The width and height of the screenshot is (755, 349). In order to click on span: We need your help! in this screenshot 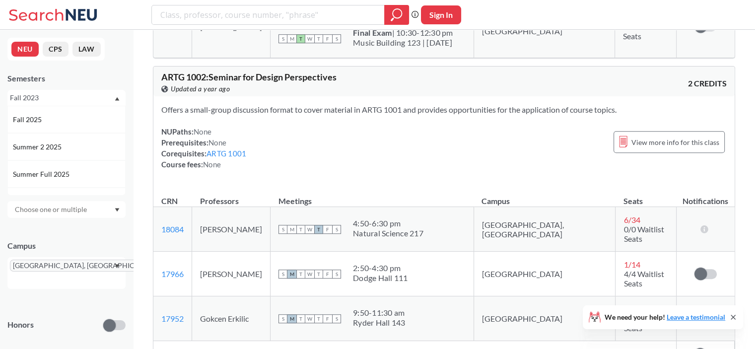, I will do `click(665, 317)`.